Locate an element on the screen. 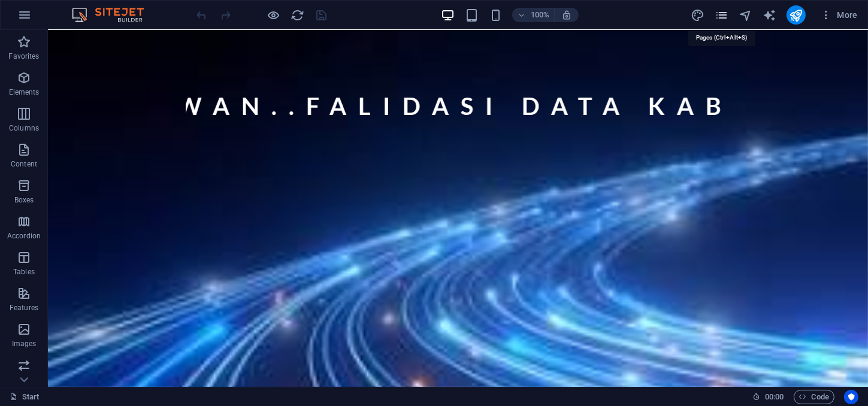  button: text_generator is located at coordinates (770, 15).